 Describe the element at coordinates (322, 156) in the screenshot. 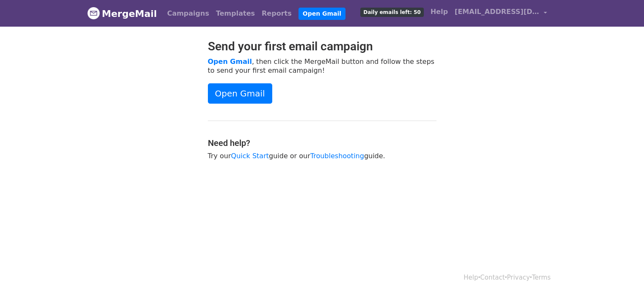

I see `p: Try our guide or our guide.` at that location.